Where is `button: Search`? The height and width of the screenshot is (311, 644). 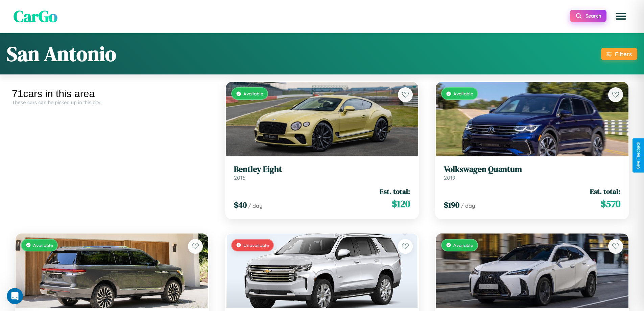 button: Search is located at coordinates (589, 16).